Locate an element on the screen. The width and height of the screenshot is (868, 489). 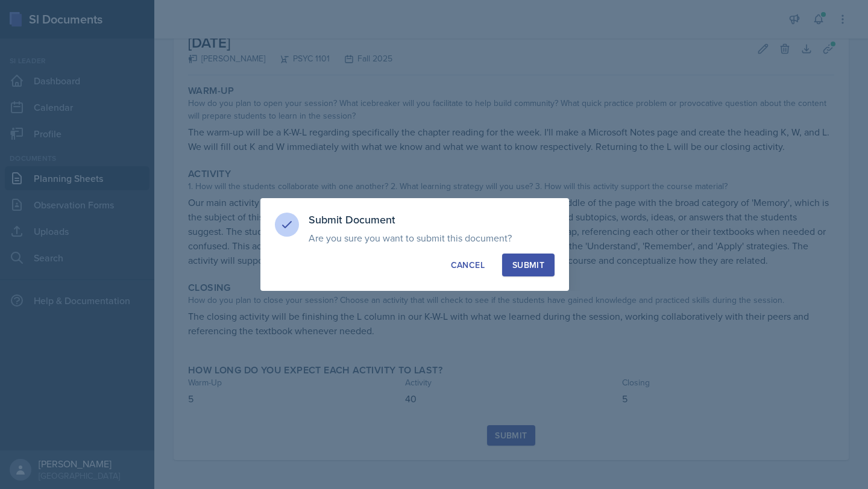
h3: Submit Document is located at coordinates (432, 220).